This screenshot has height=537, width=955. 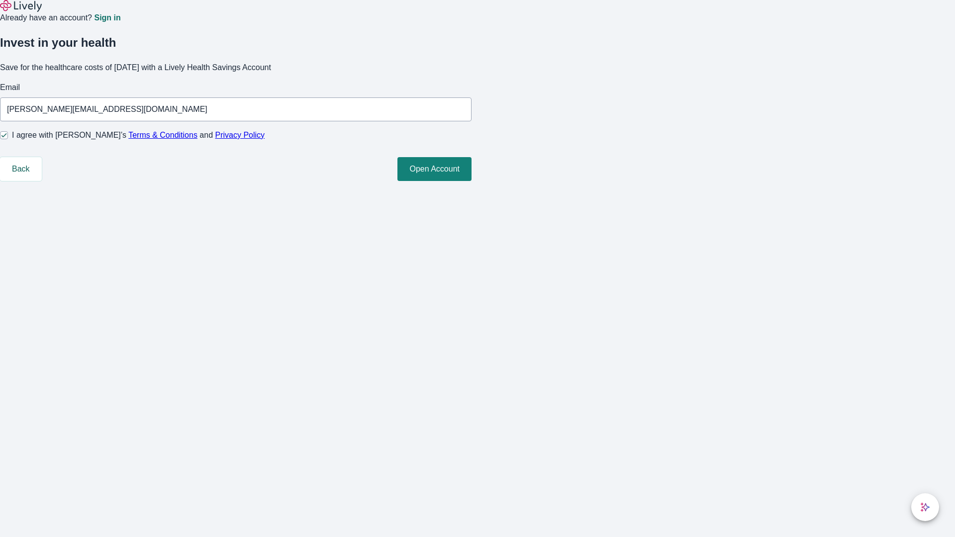 I want to click on a: Privacy Policy, so click(x=240, y=135).